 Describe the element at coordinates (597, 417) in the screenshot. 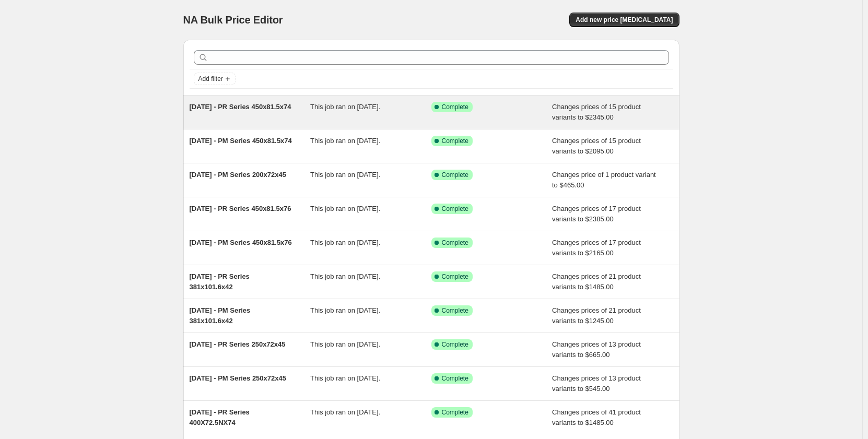

I see `span: Changes prices of 41 product variants to $1485.00` at that location.